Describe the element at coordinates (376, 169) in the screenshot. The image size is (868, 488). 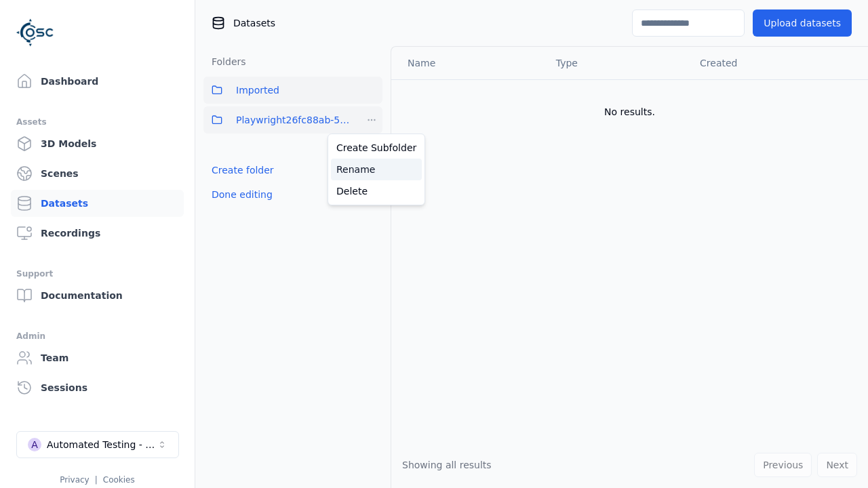
I see `div: Rename` at that location.